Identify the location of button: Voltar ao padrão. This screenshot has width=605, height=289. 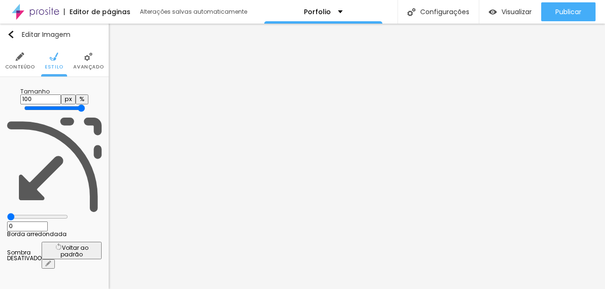
(71, 250).